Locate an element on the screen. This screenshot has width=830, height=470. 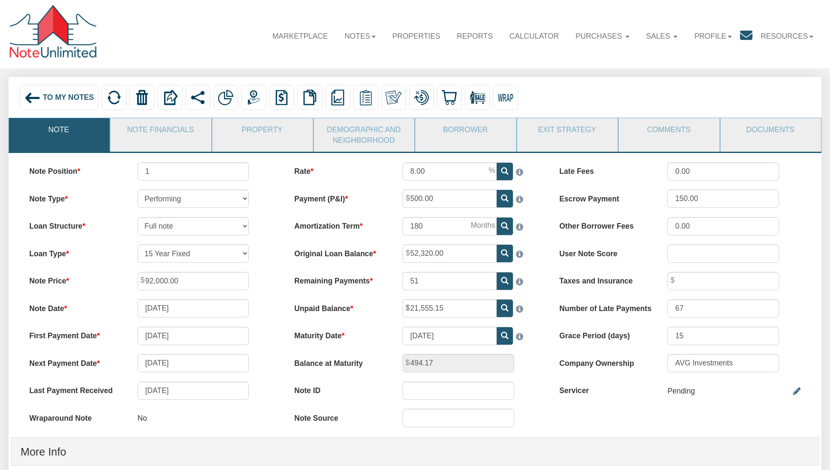
label: Note Position is located at coordinates (74, 169).